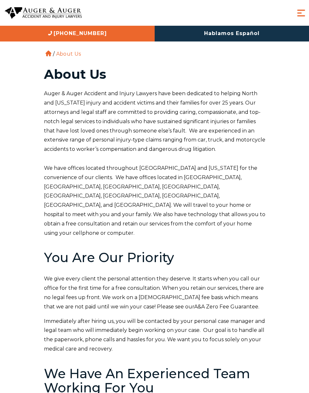 The height and width of the screenshot is (393, 309). Describe the element at coordinates (227, 306) in the screenshot. I see `span: A&A Zero Fee Guarantee.` at that location.